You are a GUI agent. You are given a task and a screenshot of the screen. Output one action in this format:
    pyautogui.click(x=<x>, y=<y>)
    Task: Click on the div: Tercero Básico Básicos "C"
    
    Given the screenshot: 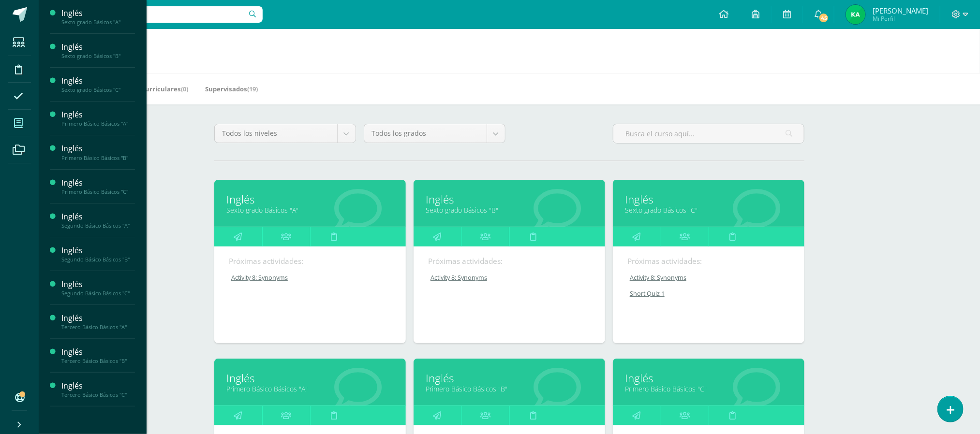 What is the action you would take?
    pyautogui.click(x=98, y=395)
    